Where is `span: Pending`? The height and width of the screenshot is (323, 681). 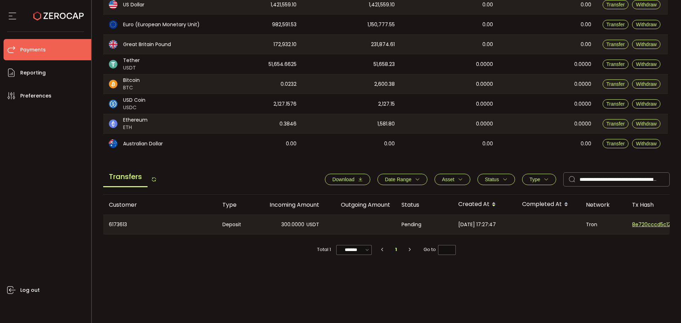 span: Pending is located at coordinates (412, 225).